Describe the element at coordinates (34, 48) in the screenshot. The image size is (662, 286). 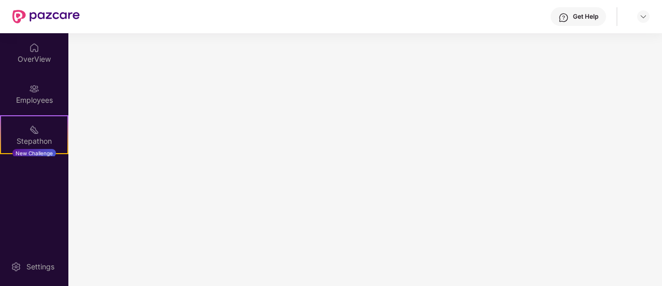
I see `img: svg+xml;base64,PHN2ZyBpZD0iSG9tZSIgeG1sbnM9Imh0dHA6Ly93d3cudzMub3JnLzIwMDAvc3ZnIiB3aWR0aD0iMjAiIG...` at that location.